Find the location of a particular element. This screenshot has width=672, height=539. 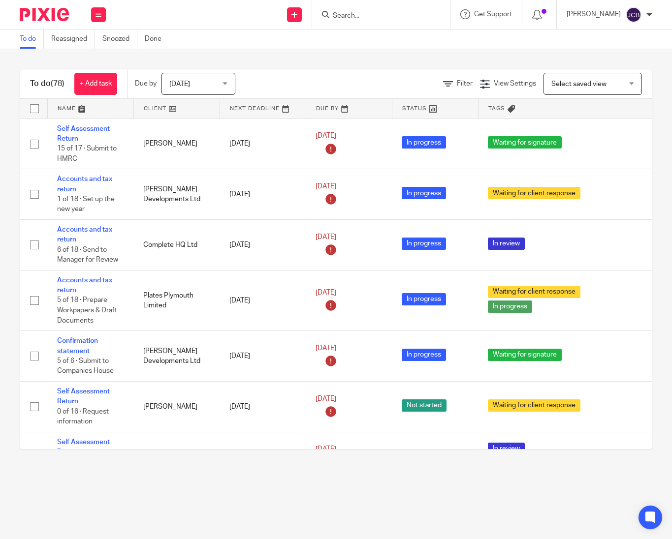

img: Pixie is located at coordinates (44, 14).